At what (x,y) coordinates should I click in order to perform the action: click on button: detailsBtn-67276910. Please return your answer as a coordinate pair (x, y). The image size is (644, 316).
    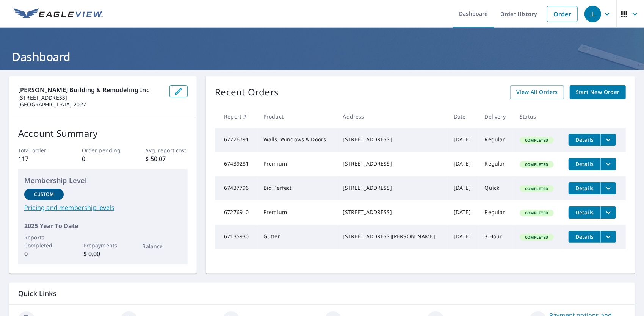
    Looking at the image, I should click on (584, 212).